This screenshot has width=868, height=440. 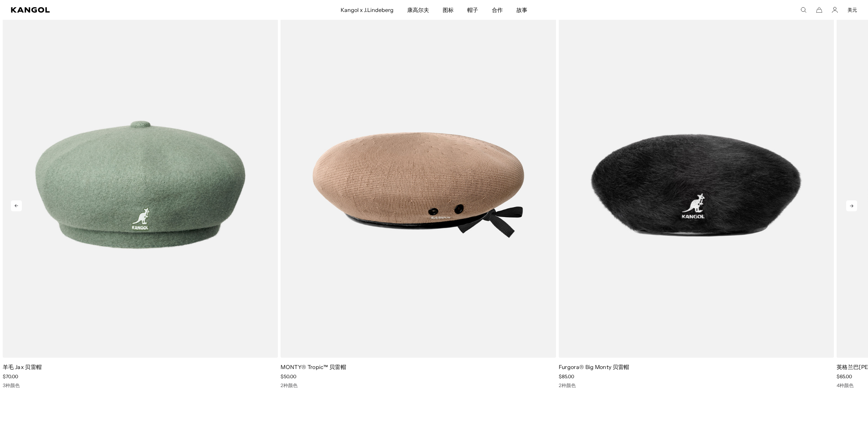 What do you see at coordinates (418, 185) in the screenshot?
I see `img: MONTY® Tropic™ 贝雷帽` at bounding box center [418, 185].